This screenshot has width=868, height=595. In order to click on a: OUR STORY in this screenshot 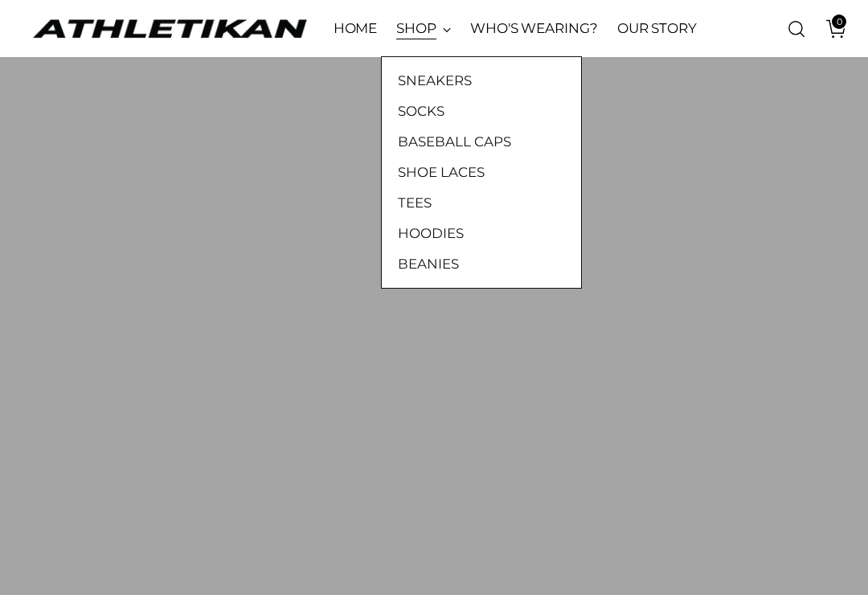, I will do `click(656, 29)`.